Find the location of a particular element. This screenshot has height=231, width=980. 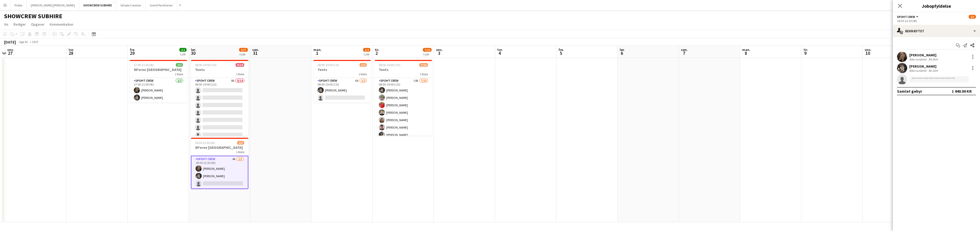

span: 28 is located at coordinates (71, 53).